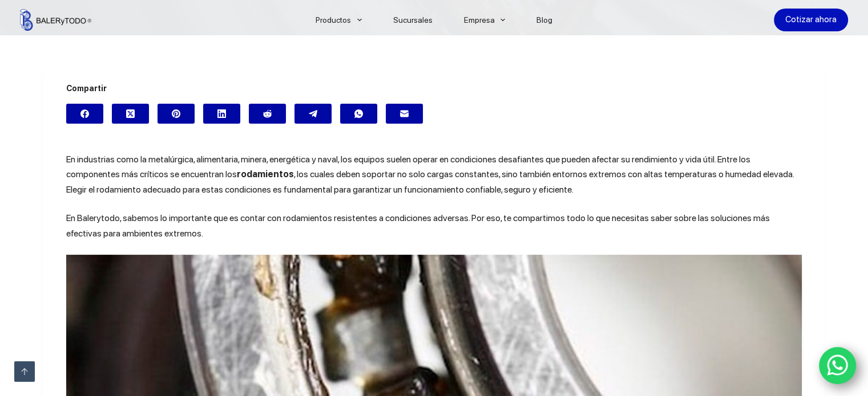  I want to click on a: Correo electrónico, so click(404, 113).